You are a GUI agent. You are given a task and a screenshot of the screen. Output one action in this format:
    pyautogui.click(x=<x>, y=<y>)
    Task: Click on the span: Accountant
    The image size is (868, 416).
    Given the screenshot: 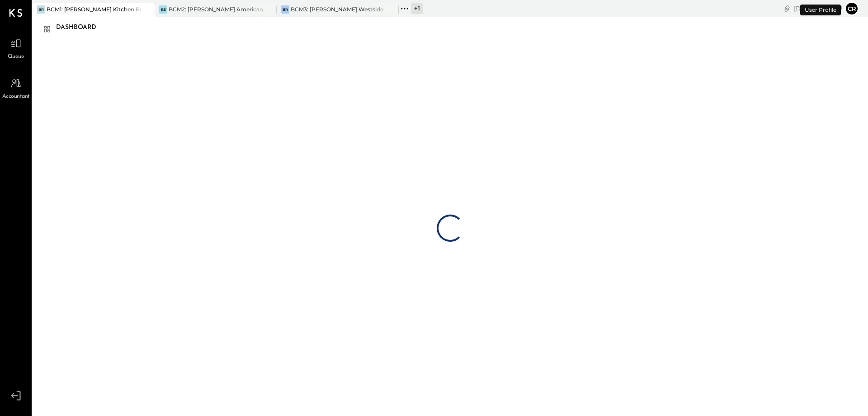 What is the action you would take?
    pyautogui.click(x=16, y=97)
    